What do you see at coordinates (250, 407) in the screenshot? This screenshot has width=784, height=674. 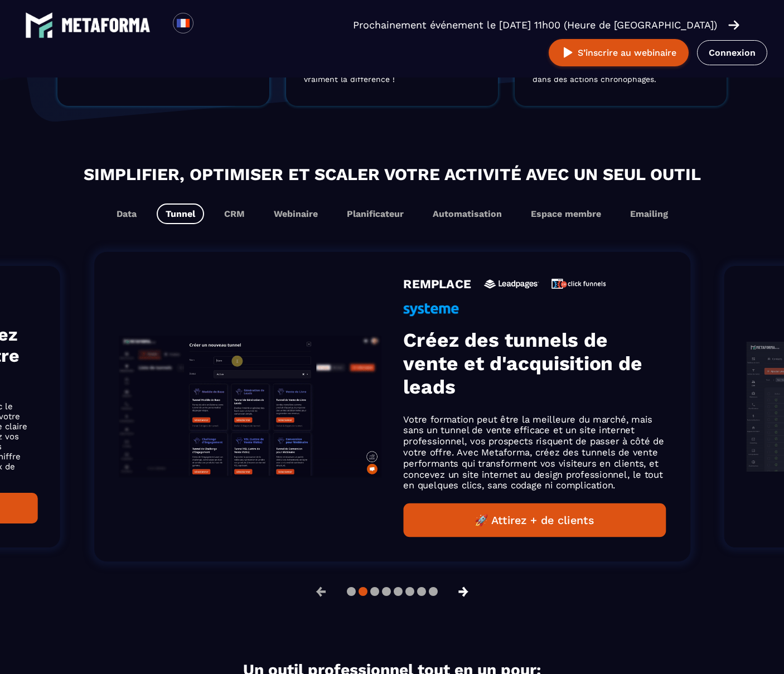 I see `img: gif` at bounding box center [250, 407].